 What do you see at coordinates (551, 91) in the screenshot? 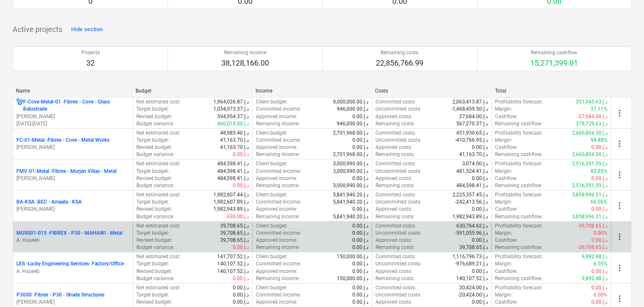
I see `div: Total` at bounding box center [551, 91].